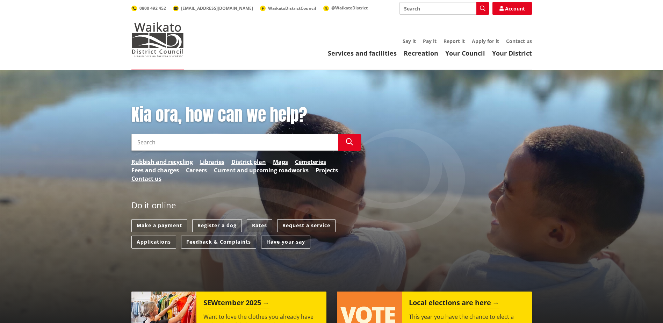  I want to click on a: @WaikatoDistrict, so click(345, 8).